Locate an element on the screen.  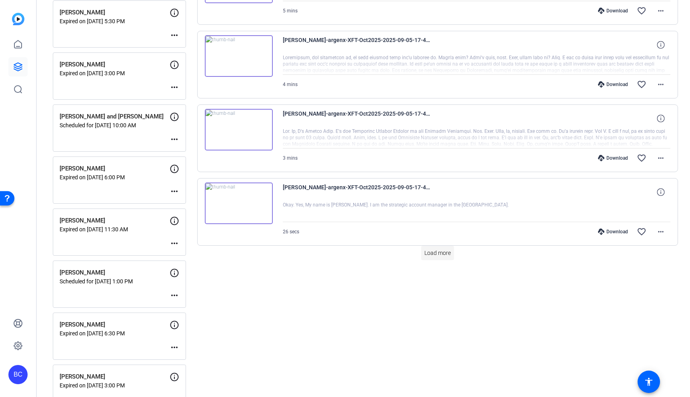
img: blue-gradient.svg is located at coordinates (18, 19).